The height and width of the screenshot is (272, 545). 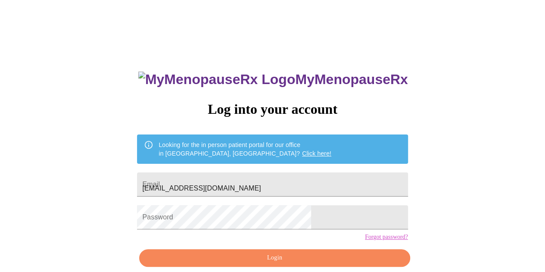 What do you see at coordinates (387, 237) in the screenshot?
I see `a: Forgot password?` at bounding box center [387, 237].